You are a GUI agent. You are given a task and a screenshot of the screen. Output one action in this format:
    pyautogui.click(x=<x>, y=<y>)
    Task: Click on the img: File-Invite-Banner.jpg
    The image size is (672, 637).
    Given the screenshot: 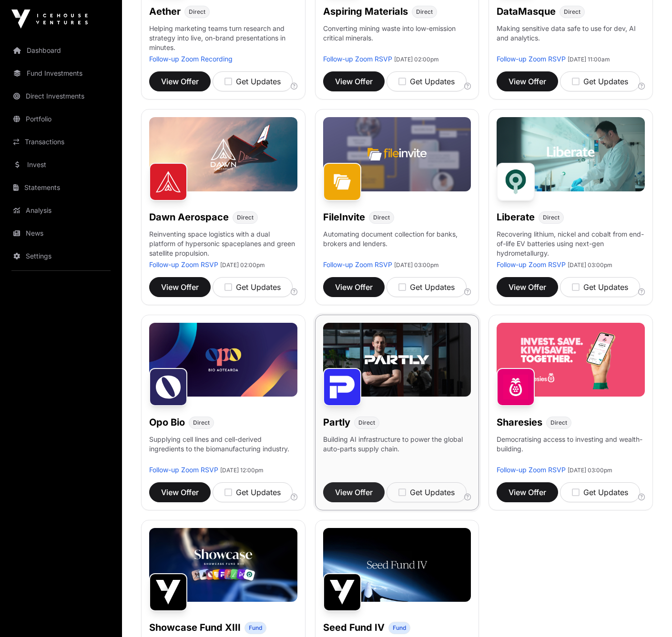 What is the action you would take?
    pyautogui.click(x=396, y=154)
    